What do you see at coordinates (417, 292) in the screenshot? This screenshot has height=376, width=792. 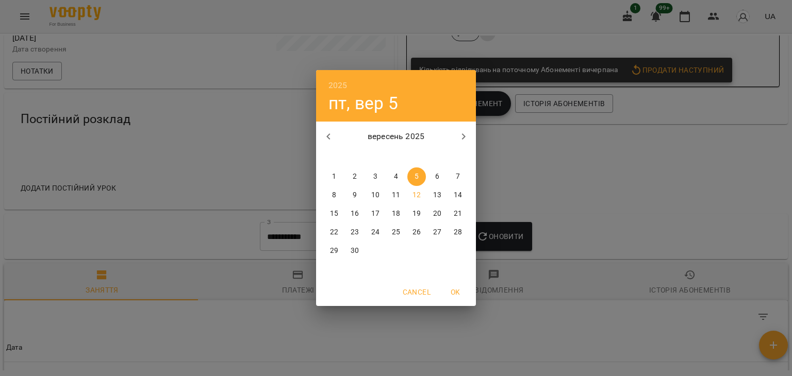 I see `button: Cancel` at bounding box center [417, 292].